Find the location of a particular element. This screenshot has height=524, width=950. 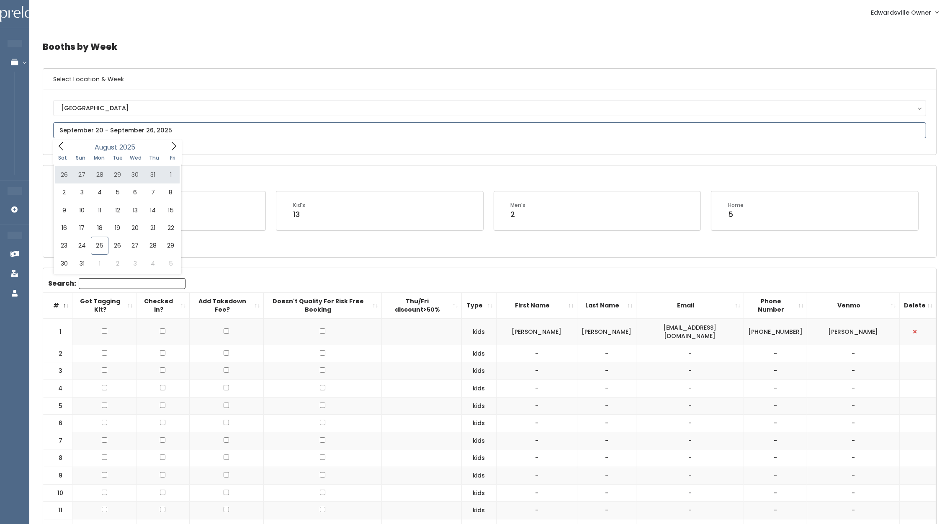

td: 10 is located at coordinates (58, 493).